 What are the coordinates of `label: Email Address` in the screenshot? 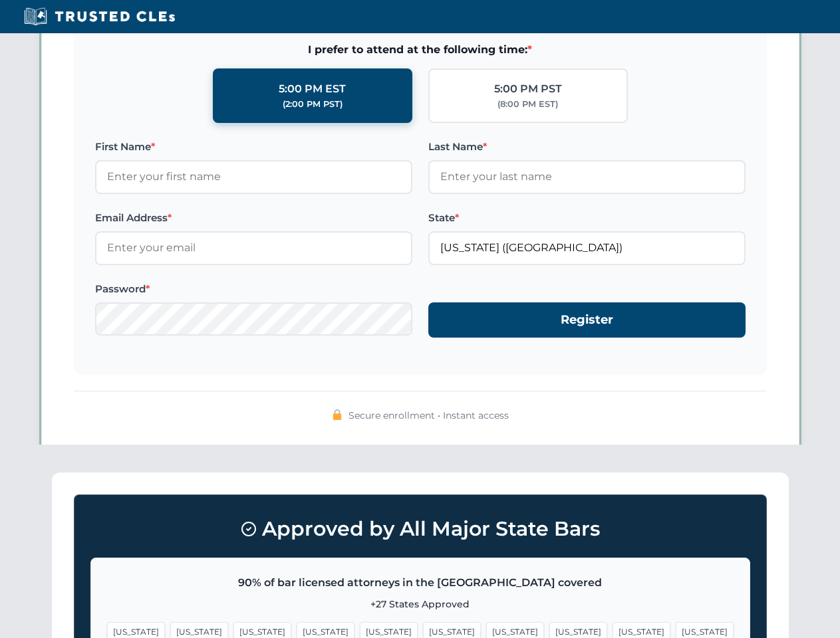 It's located at (254, 218).